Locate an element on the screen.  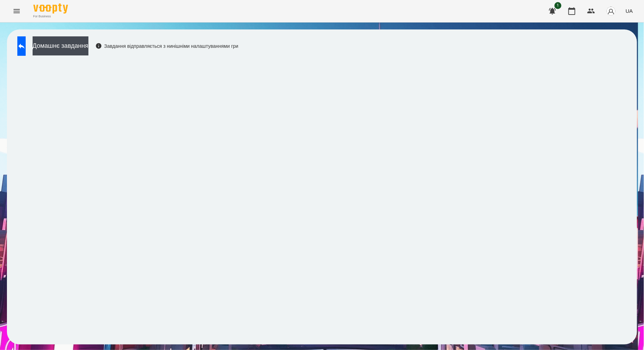
img: avatar_s.png is located at coordinates (611, 11).